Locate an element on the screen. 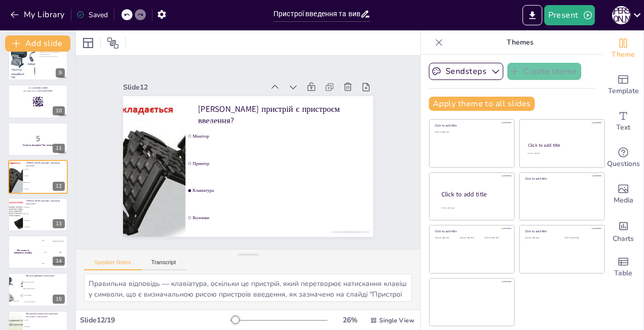 Image resolution: width=644 pixels, height=330 pixels. p: Які пристрої можуть бути одночасно введенням і виведенням? is located at coordinates (45, 315).